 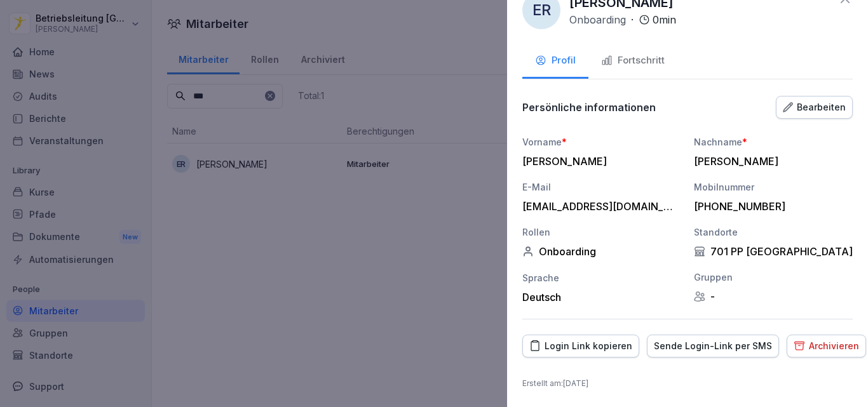 I want to click on div: Archivieren, so click(x=826, y=346).